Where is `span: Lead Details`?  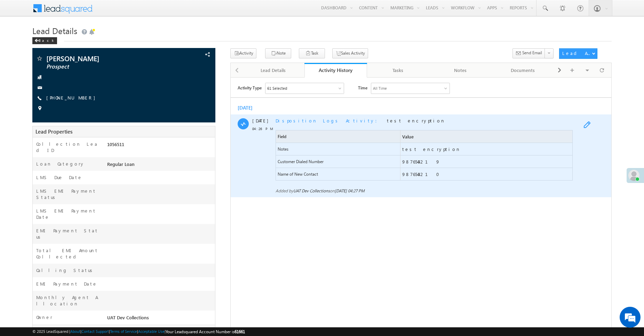
span: Lead Details is located at coordinates (55, 31).